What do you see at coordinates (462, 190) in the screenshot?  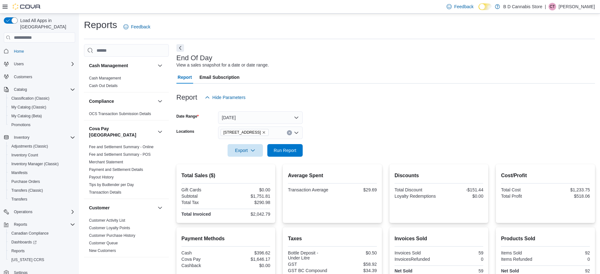 I see `div: -$151.44` at bounding box center [462, 190].